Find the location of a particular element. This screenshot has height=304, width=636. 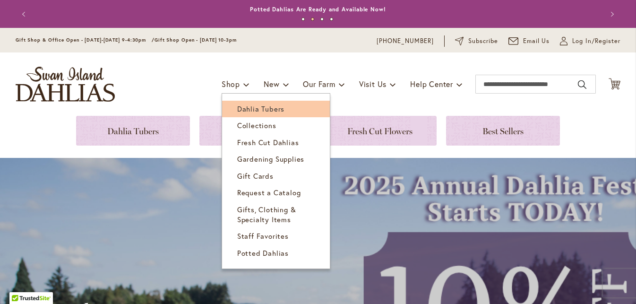

span: Log In/Register is located at coordinates (596, 41).